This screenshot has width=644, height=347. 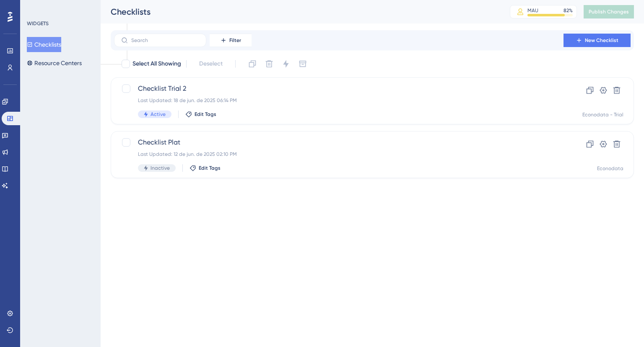 What do you see at coordinates (609, 11) in the screenshot?
I see `button: Publish Changes` at bounding box center [609, 11].